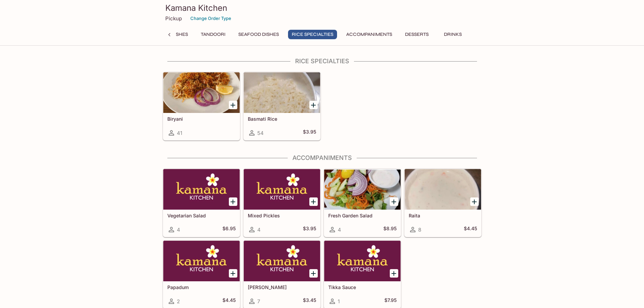 The height and width of the screenshot is (308, 644). What do you see at coordinates (475, 202) in the screenshot?
I see `button: Add Raita` at bounding box center [475, 202].